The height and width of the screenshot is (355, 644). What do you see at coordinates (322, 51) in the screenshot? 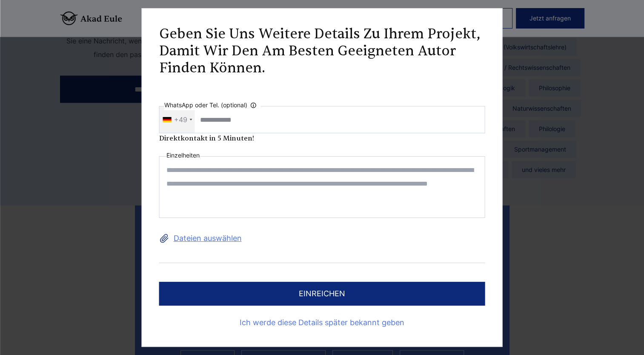
I see `h2: Geben Sie uns weitere Details zu Ihrem Projekt, damit wir den am besten geeigneten Autor finden k...` at bounding box center [322, 51].